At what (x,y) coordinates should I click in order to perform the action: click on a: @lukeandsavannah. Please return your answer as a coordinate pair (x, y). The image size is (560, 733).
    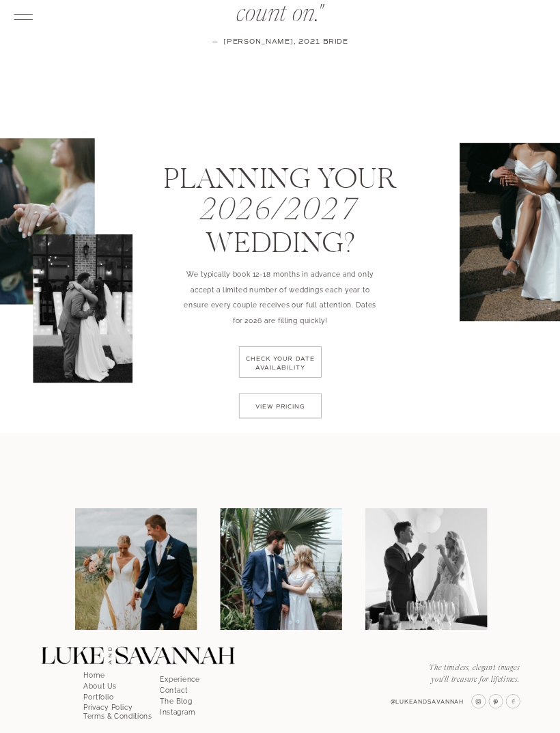
    Looking at the image, I should click on (424, 703).